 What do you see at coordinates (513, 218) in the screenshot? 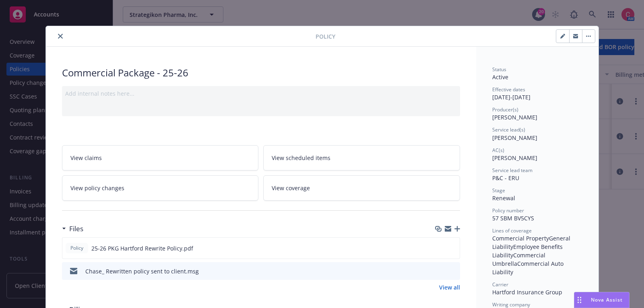
I see `span: 57 SBM BV5CYS` at bounding box center [513, 218].